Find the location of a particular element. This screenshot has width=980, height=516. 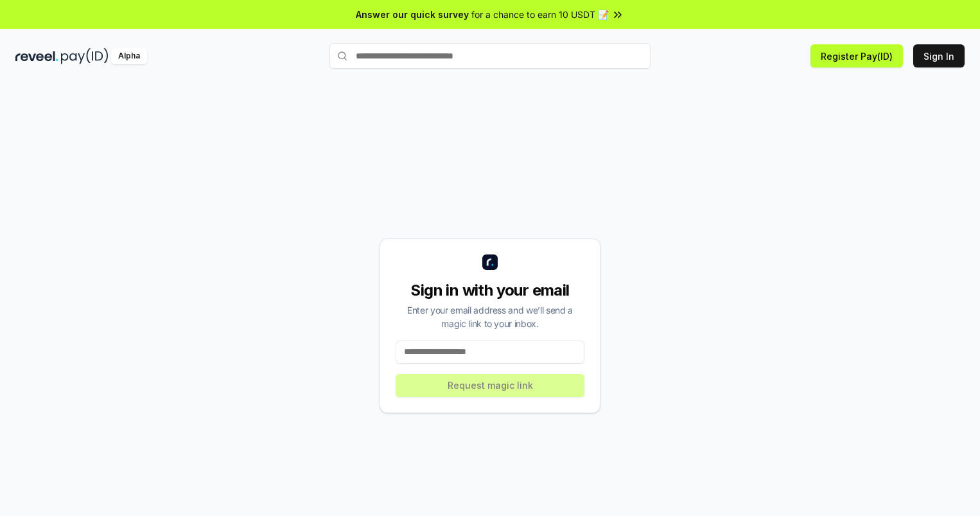

div: Sign in with your email is located at coordinates (490, 290).